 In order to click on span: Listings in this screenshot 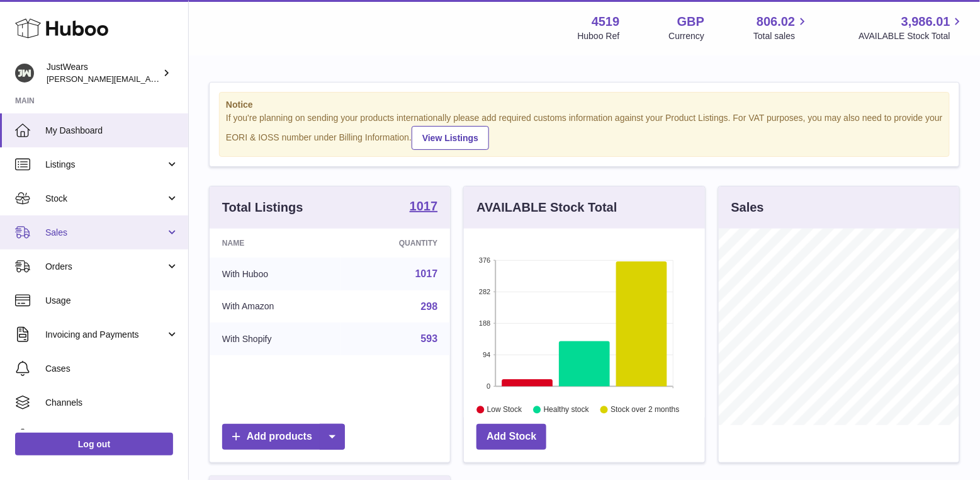, I will do `click(105, 164)`.